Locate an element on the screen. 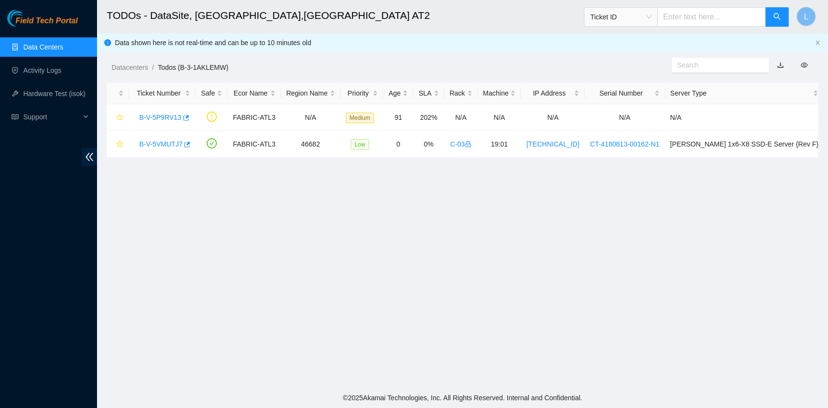  a: B-V-5P9RV13 is located at coordinates (160, 117).